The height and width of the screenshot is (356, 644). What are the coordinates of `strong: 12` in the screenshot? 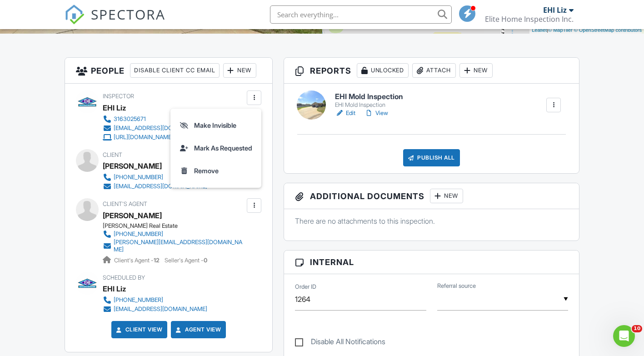 It's located at (157, 260).